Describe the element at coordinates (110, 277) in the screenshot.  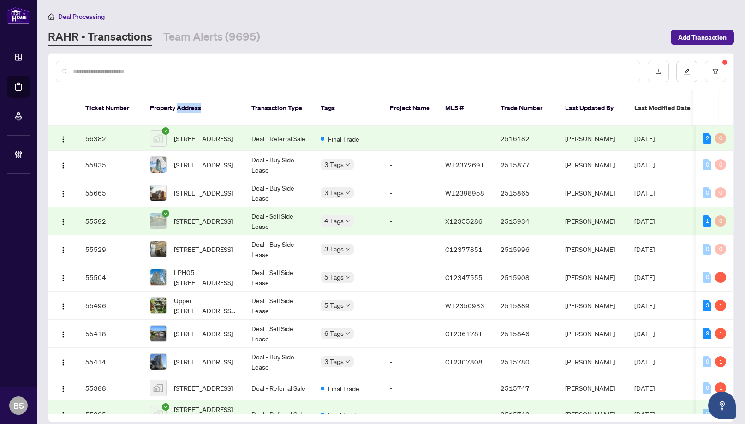
I see `td: 55504` at that location.